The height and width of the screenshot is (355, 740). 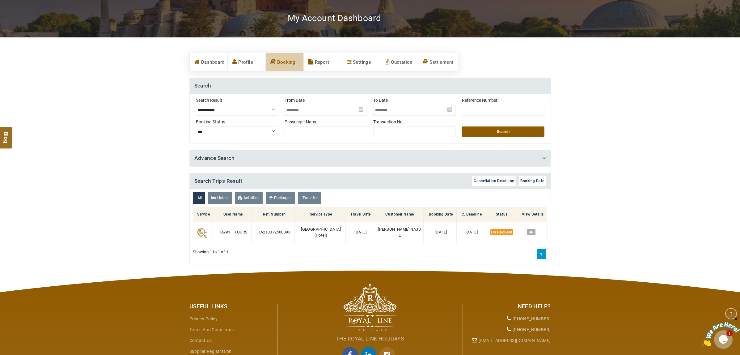 I want to click on a: Advance Search, so click(x=214, y=158).